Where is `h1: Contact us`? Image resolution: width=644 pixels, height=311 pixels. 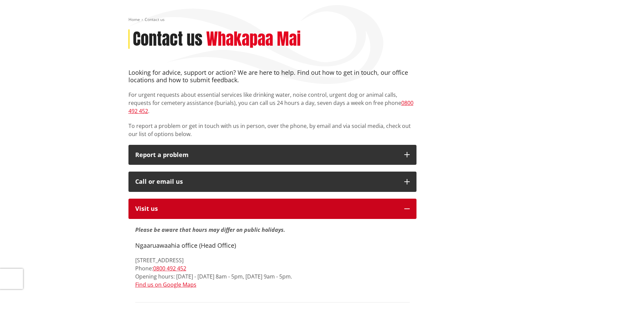 h1: Contact us is located at coordinates (168, 39).